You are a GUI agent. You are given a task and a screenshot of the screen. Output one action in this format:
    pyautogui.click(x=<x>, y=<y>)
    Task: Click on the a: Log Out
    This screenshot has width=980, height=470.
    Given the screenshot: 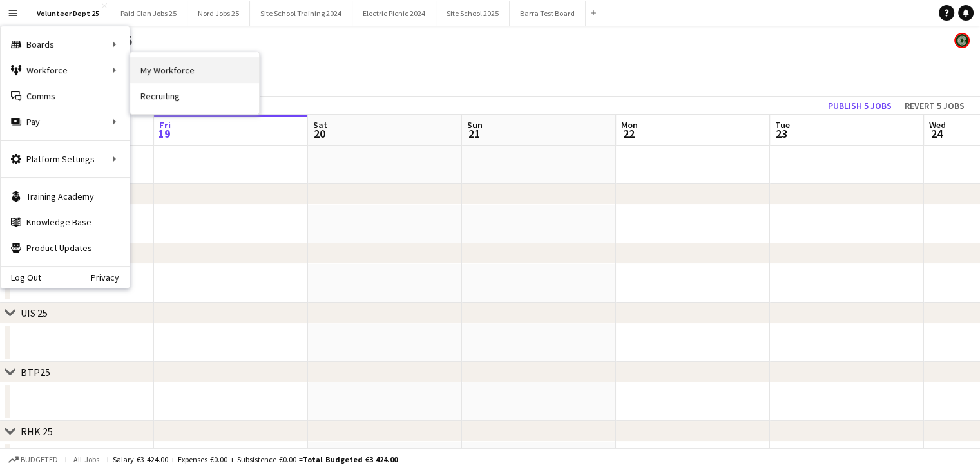 What is the action you would take?
    pyautogui.click(x=21, y=278)
    